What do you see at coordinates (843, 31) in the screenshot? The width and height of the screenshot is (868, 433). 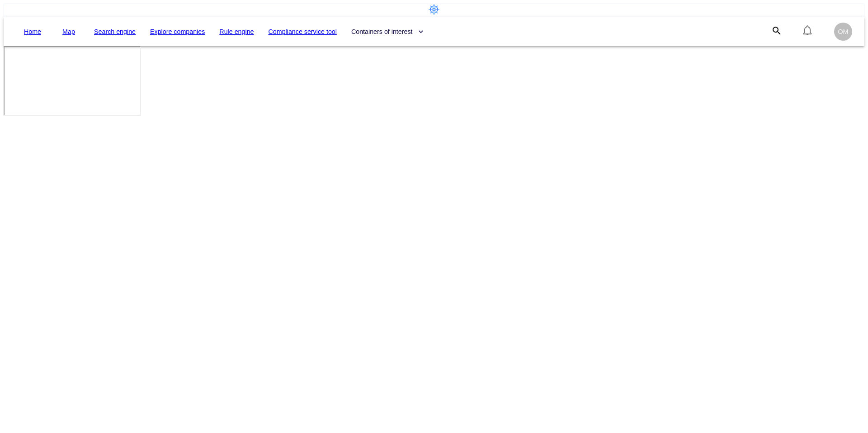 I see `span: OM` at bounding box center [843, 31].